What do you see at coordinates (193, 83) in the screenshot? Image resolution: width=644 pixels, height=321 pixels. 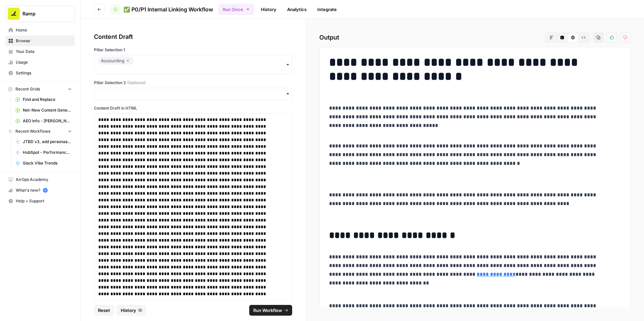 I see `label: Pillar Selection 2` at bounding box center [193, 83].